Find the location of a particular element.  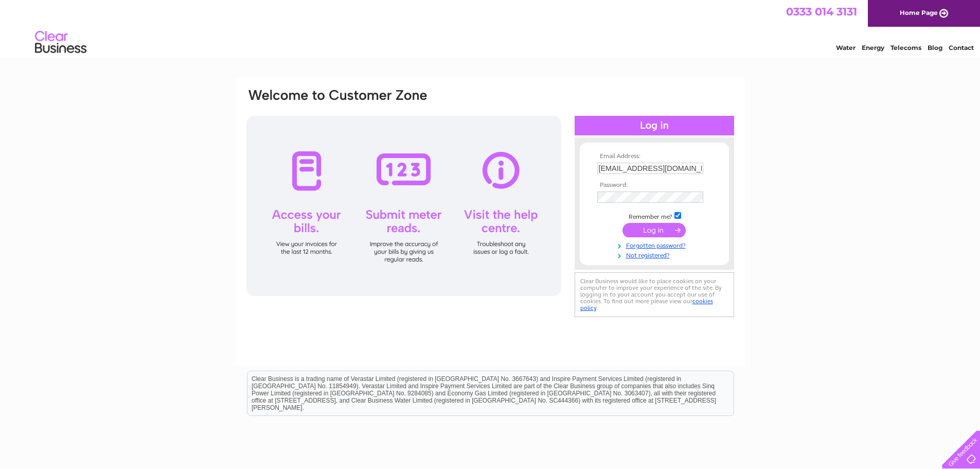

a: 0333 014 3131 is located at coordinates (821, 11).